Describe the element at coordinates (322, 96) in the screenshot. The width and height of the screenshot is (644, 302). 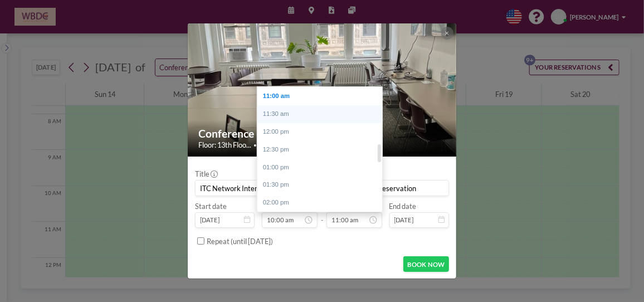
I see `div: 11:00 am` at that location.